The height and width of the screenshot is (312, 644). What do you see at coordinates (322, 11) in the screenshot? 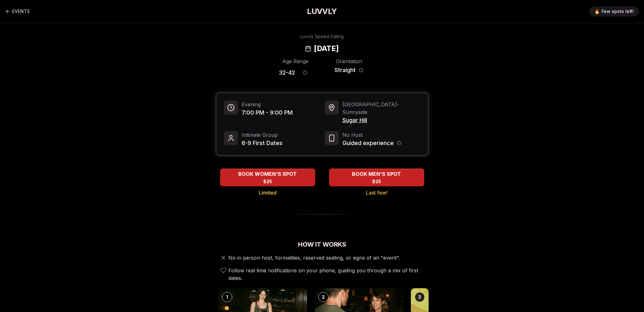
I see `a: LUVVLY` at bounding box center [322, 11].